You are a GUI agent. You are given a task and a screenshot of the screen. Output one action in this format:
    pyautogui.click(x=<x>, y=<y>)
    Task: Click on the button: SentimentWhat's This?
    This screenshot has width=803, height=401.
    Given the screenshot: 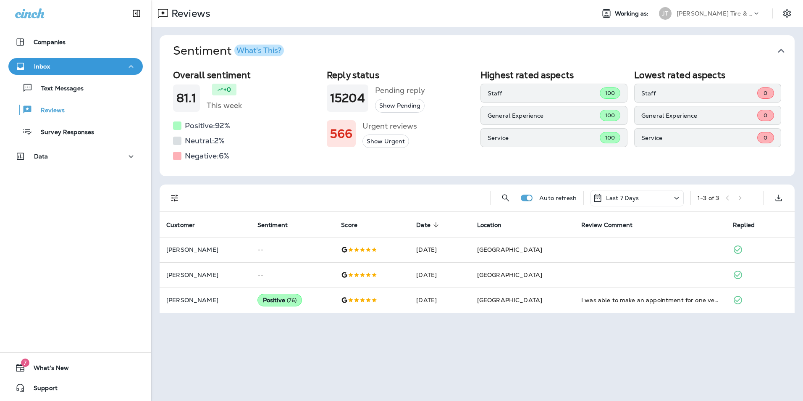 What is the action you would take?
    pyautogui.click(x=484, y=51)
    